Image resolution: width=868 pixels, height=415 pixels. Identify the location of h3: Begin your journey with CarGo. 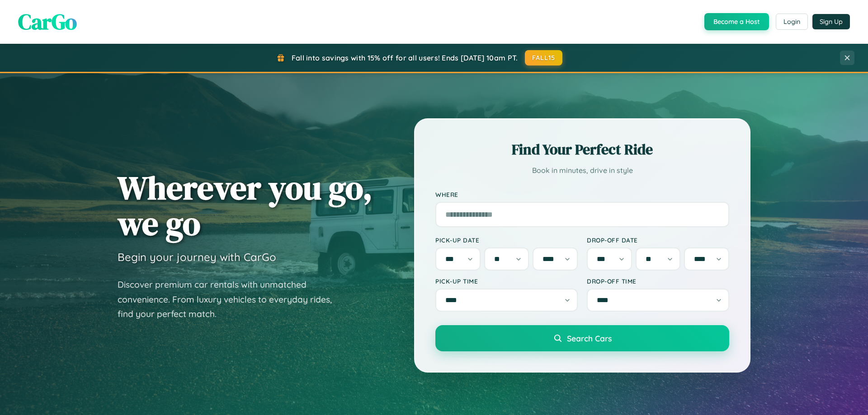
(197, 257).